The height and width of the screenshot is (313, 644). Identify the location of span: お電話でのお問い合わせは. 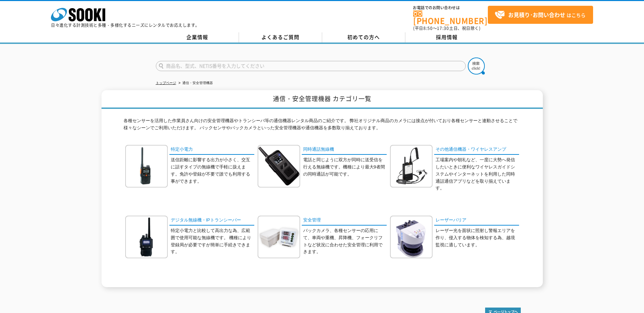
(450, 8).